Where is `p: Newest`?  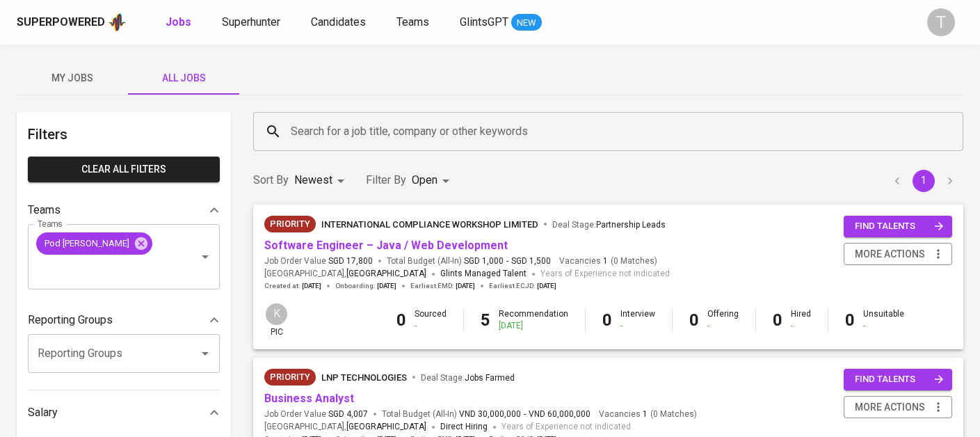
p: Newest is located at coordinates (313, 180).